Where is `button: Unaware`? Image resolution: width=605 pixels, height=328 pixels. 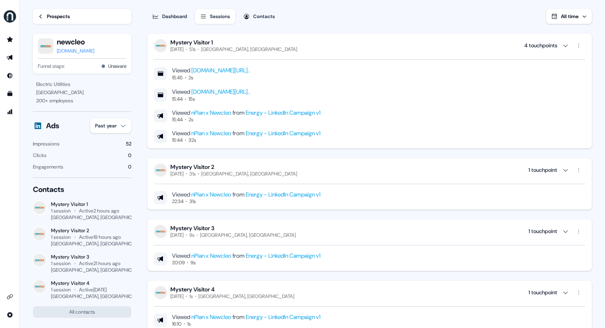 button: Unaware is located at coordinates (117, 66).